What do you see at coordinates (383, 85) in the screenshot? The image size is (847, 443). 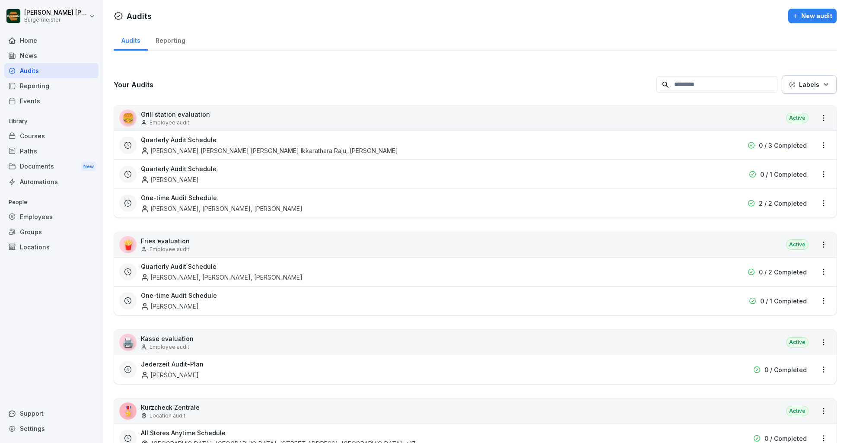 I see `h3: Your Audits` at bounding box center [383, 85].